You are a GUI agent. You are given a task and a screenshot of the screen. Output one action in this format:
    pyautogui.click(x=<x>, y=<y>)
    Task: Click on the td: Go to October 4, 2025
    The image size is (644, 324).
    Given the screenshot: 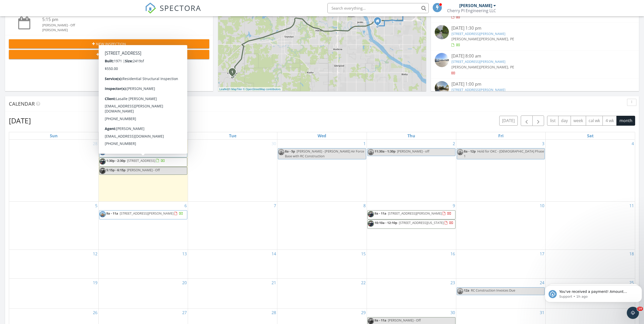 What is the action you would take?
    pyautogui.click(x=590, y=171)
    